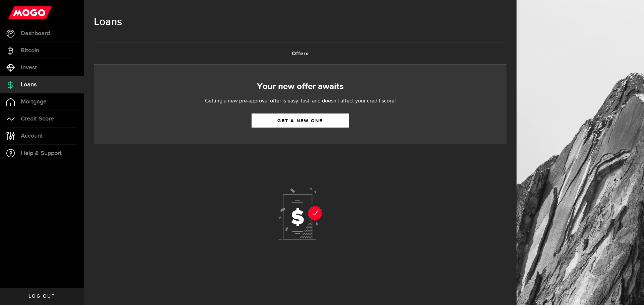 This screenshot has height=305, width=644. I want to click on p: Getting a new pre-approval offer is easy, fast, and doesn't affect your credit score!, so click(300, 102).